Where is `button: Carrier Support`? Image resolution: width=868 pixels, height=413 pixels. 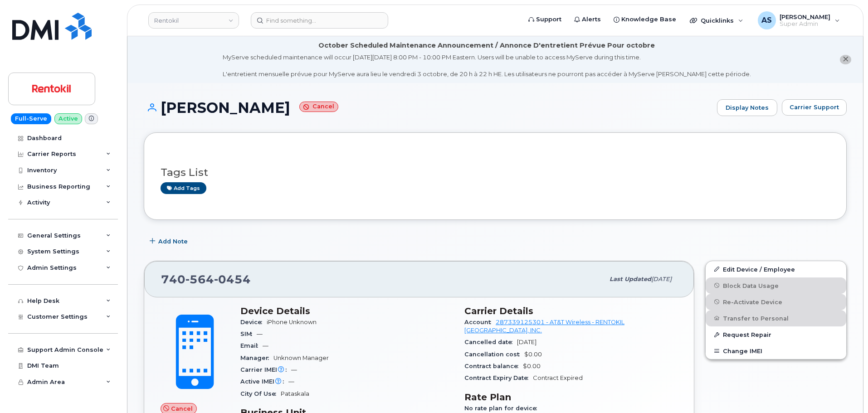
button: Carrier Support is located at coordinates (814, 107).